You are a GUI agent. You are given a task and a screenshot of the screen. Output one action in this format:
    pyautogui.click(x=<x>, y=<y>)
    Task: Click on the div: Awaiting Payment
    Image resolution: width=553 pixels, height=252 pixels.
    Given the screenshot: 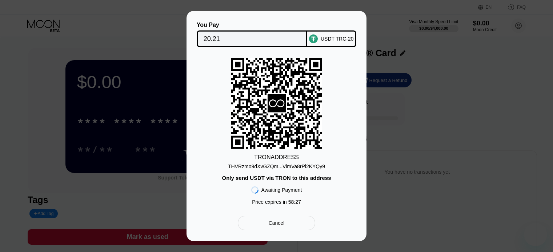 What is the action you would take?
    pyautogui.click(x=282, y=190)
    